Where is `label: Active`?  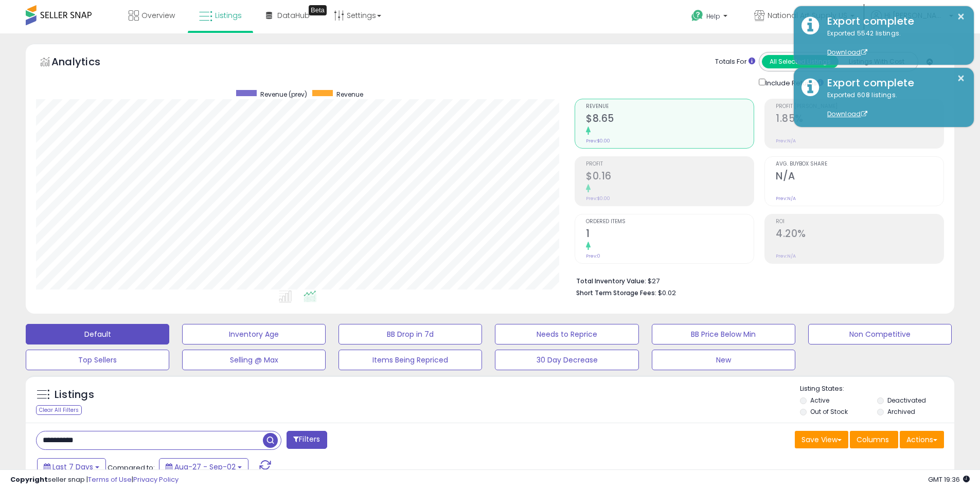
label: Active is located at coordinates (819, 400).